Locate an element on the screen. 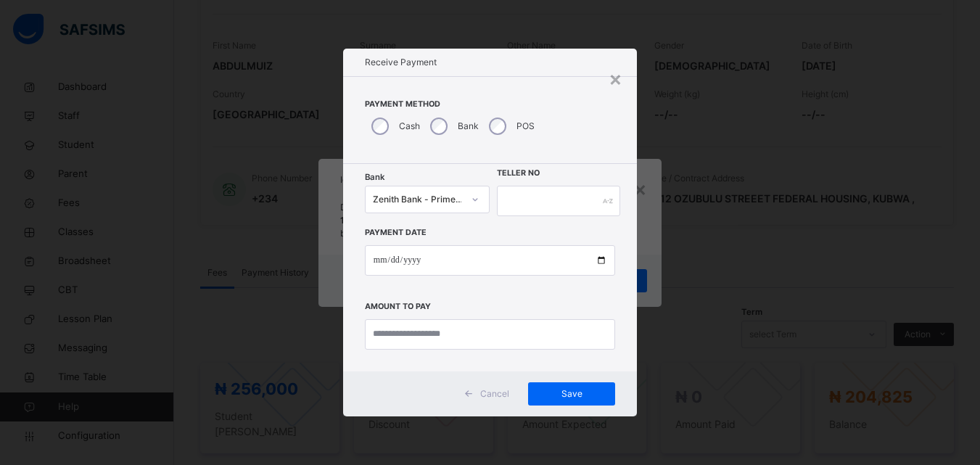 This screenshot has height=465, width=980. label: Amount to pay is located at coordinates (397, 306).